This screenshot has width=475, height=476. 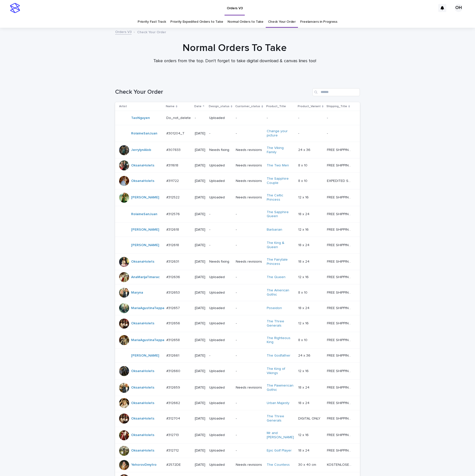 What do you see at coordinates (281, 340) in the screenshot?
I see `a: The Righteous King` at bounding box center [281, 340].